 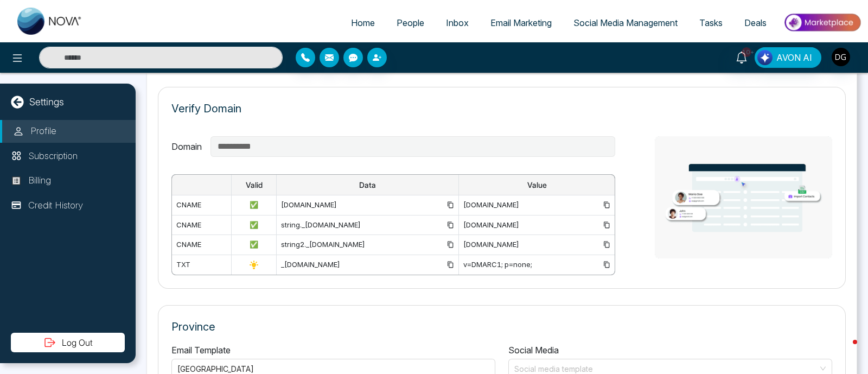 I want to click on a: Social Media Management, so click(x=625, y=22).